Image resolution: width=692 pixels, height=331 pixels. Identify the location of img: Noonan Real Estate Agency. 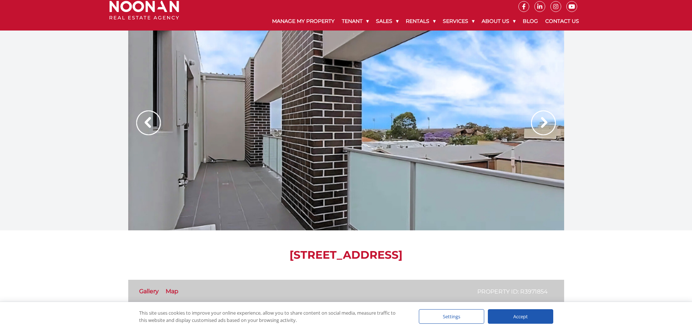
(144, 10).